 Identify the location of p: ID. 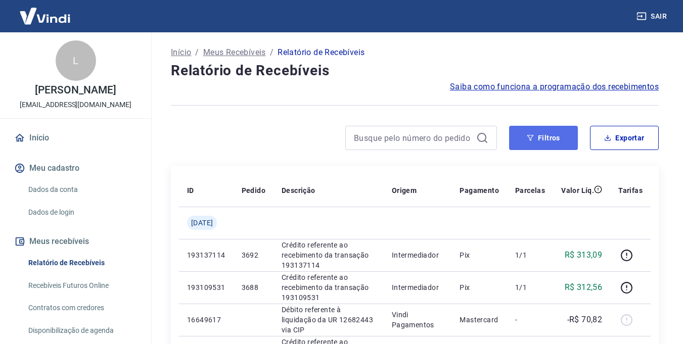
(191, 191).